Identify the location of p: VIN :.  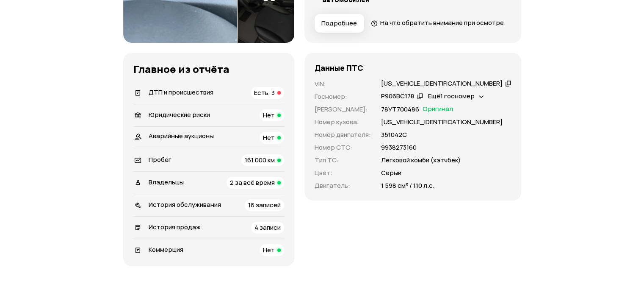
(342, 84).